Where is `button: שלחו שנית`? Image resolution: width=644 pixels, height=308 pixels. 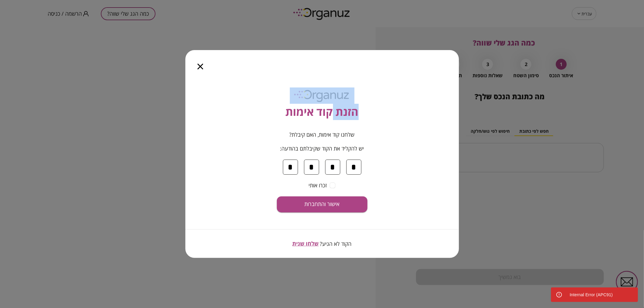
button: שלחו שנית is located at coordinates (305, 244).